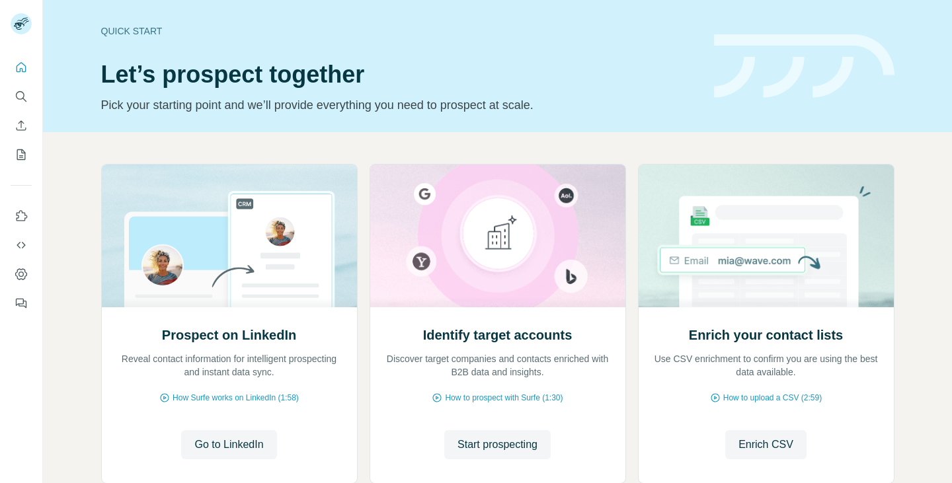 The width and height of the screenshot is (952, 483). I want to click on button: Feedback, so click(21, 304).